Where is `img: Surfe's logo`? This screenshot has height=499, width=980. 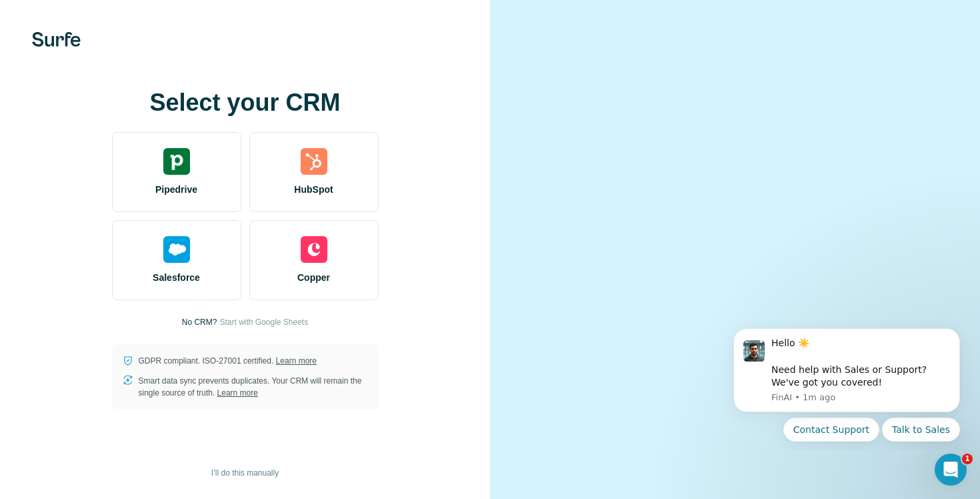
img: Surfe's logo is located at coordinates (56, 40).